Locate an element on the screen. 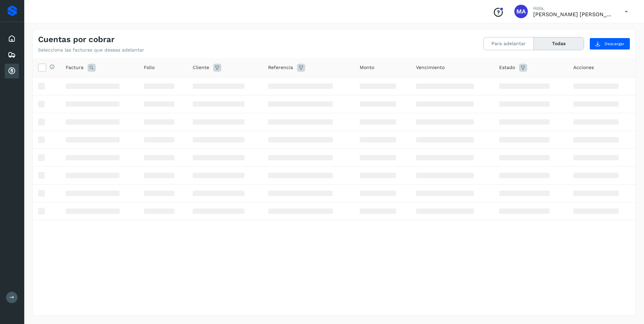 Image resolution: width=644 pixels, height=324 pixels. span: Descargar is located at coordinates (615, 44).